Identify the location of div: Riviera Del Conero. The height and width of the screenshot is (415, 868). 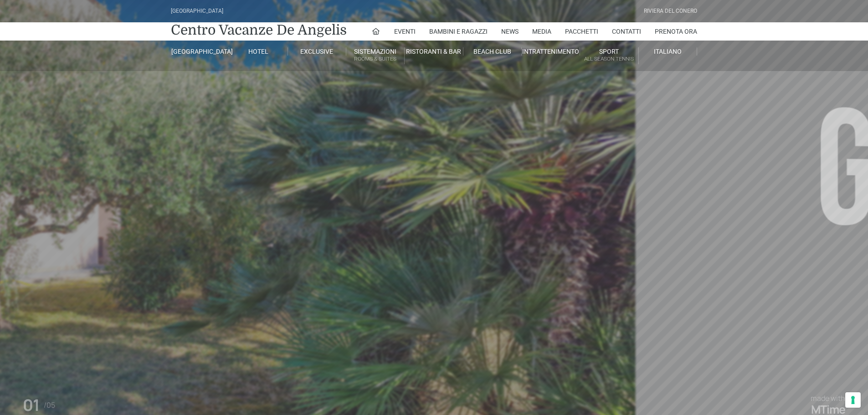
(670, 11).